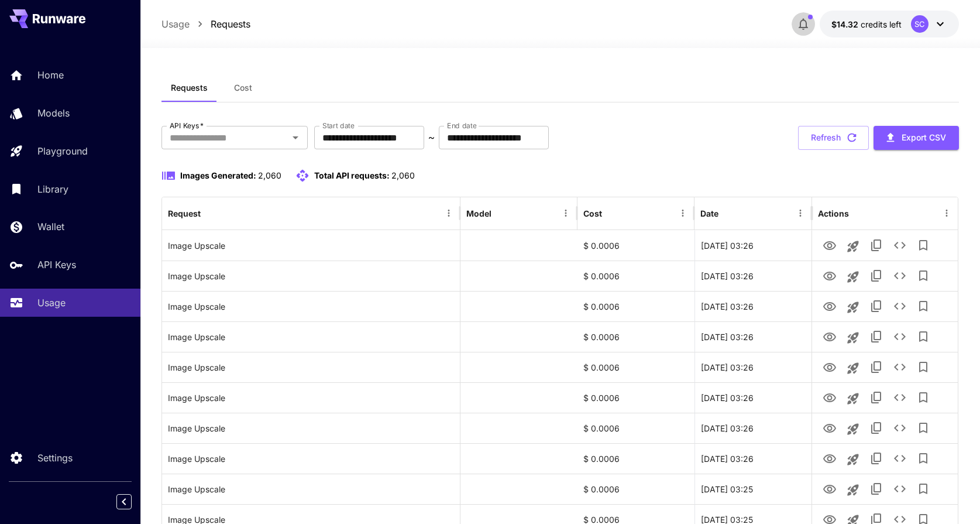 The height and width of the screenshot is (524, 980). I want to click on div: Request, so click(184, 213).